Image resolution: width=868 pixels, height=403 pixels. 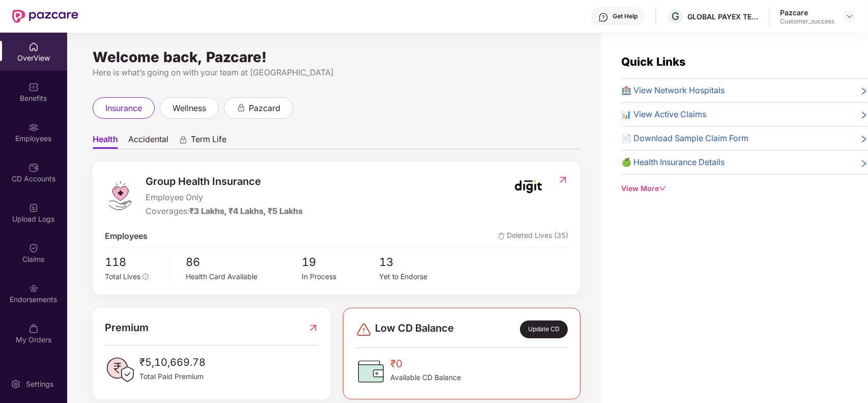 What do you see at coordinates (224, 197) in the screenshot?
I see `span: Employee Only` at bounding box center [224, 197].